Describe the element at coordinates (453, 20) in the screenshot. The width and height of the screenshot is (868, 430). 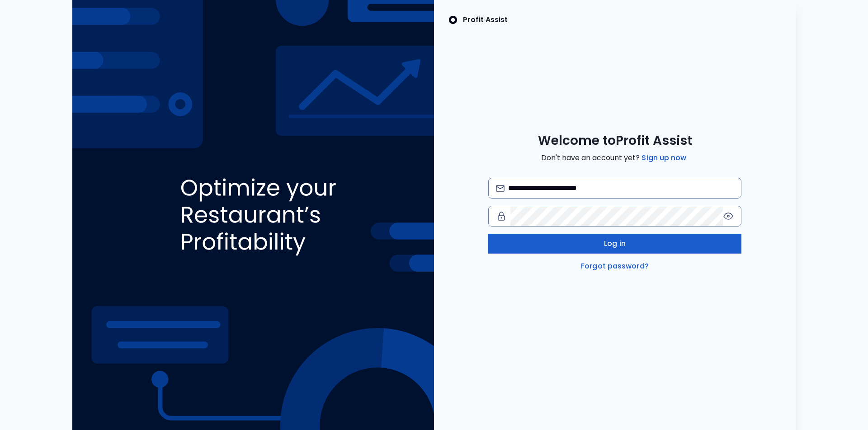
I see `img: SpotOn Logo` at that location.